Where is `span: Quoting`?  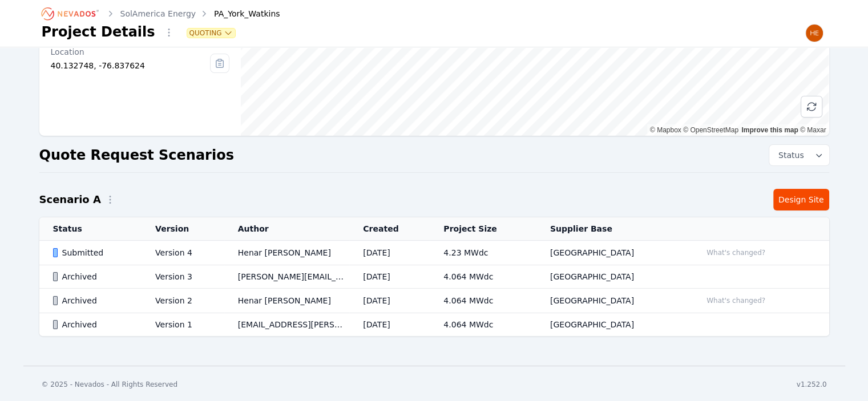 span: Quoting is located at coordinates (211, 33).